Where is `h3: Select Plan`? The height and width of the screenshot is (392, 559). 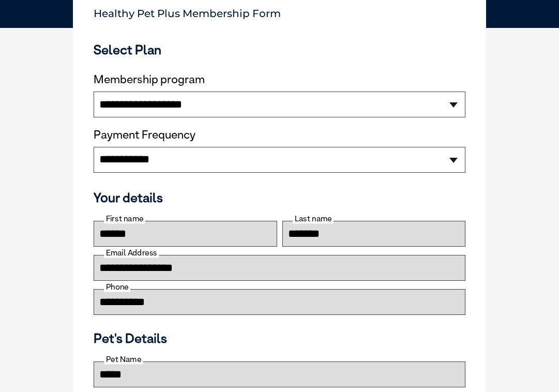
h3: Select Plan is located at coordinates (279, 49).